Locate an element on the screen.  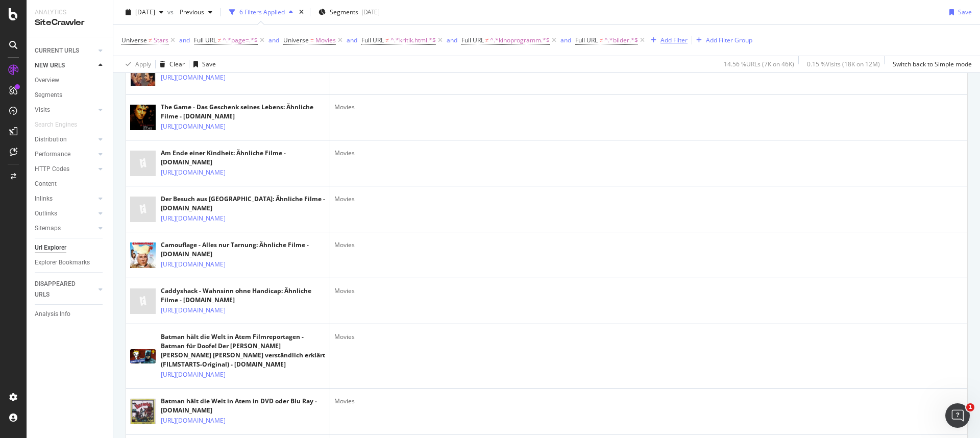
div: Performance is located at coordinates (53, 154).